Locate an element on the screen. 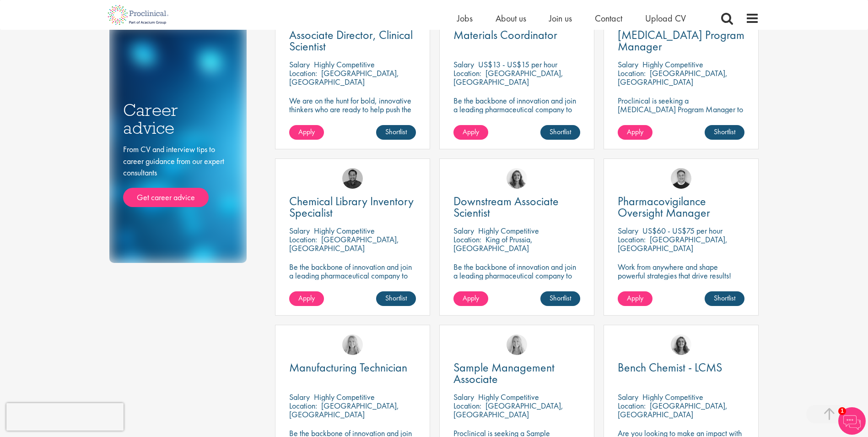 Image resolution: width=868 pixels, height=437 pixels. span: Manufacturing Technician is located at coordinates (348, 367).